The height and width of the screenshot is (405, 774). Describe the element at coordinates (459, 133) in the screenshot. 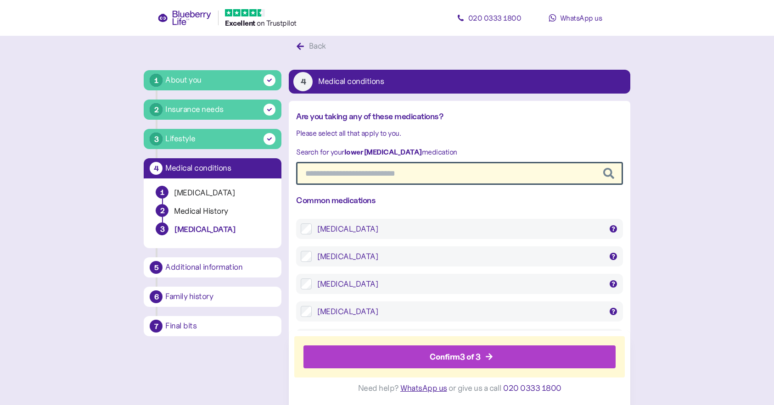

I see `div: Please select all that apply to you.` at that location.